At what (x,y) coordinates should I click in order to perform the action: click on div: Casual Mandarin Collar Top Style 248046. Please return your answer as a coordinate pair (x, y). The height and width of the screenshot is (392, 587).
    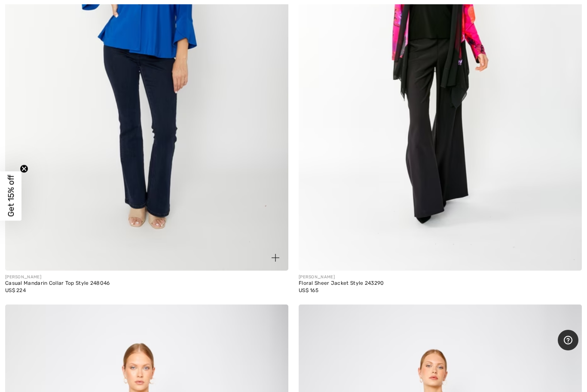
    Looking at the image, I should click on (57, 283).